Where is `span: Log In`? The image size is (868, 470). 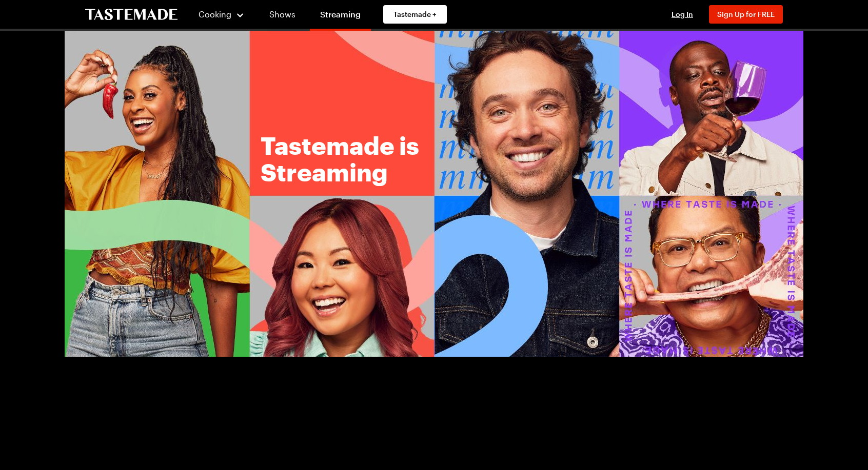
span: Log In is located at coordinates (683, 14).